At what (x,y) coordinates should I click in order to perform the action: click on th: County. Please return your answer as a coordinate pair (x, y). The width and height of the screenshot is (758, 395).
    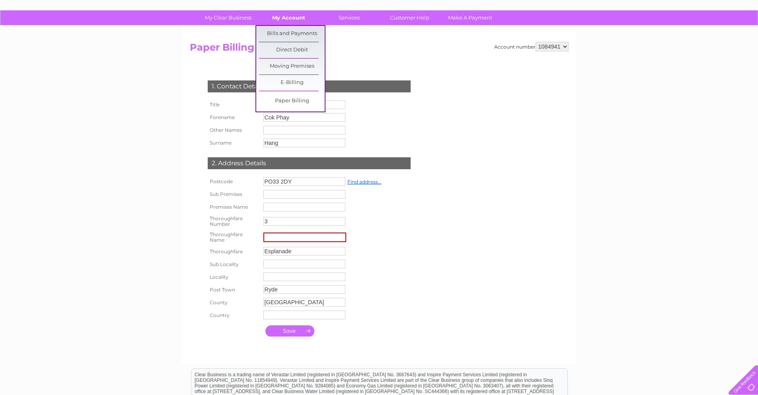
    Looking at the image, I should click on (234, 302).